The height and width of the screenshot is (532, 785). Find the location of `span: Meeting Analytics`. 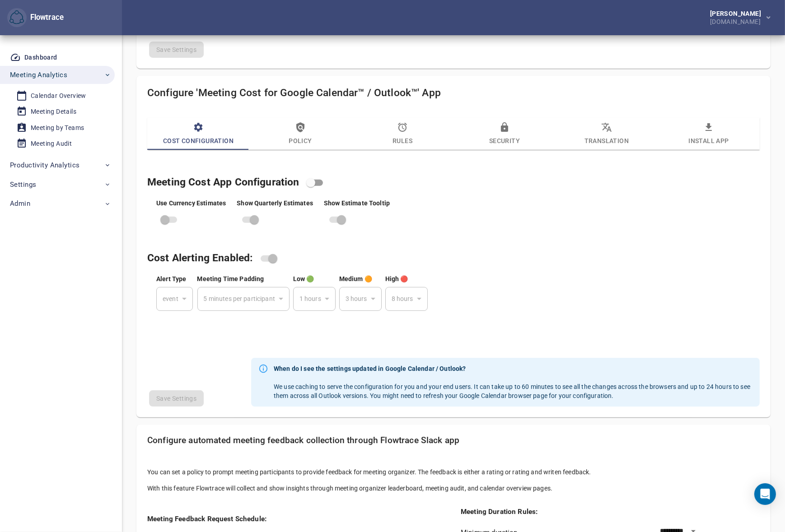

span: Meeting Analytics is located at coordinates (39, 75).